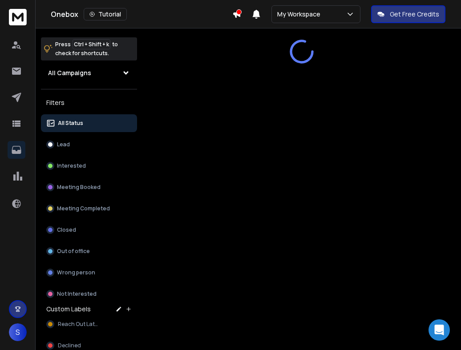 The width and height of the screenshot is (461, 350). What do you see at coordinates (91, 44) in the screenshot?
I see `span: Ctrl + Shift + k` at bounding box center [91, 44].